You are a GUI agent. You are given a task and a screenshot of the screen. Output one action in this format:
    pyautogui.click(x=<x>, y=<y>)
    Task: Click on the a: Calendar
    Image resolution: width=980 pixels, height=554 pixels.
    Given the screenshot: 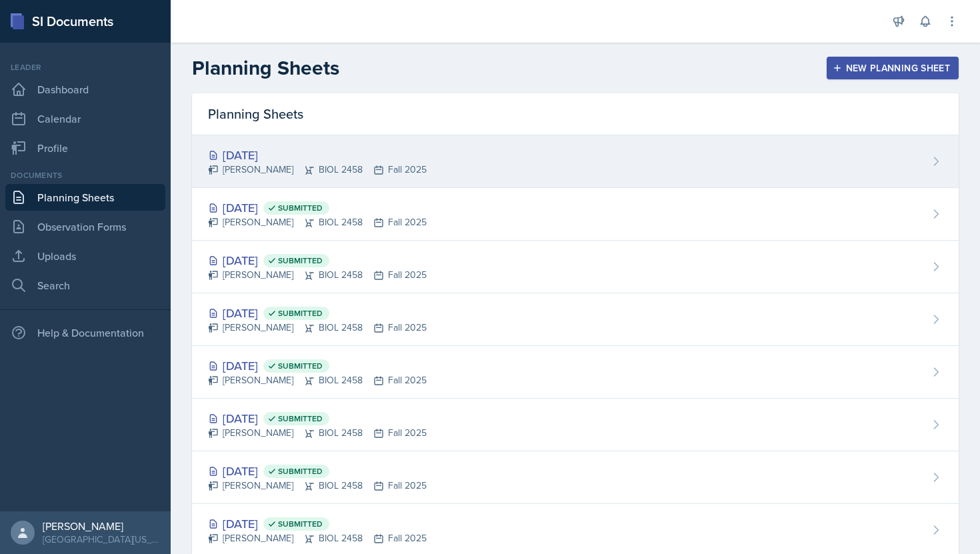 What is the action you would take?
    pyautogui.click(x=85, y=119)
    